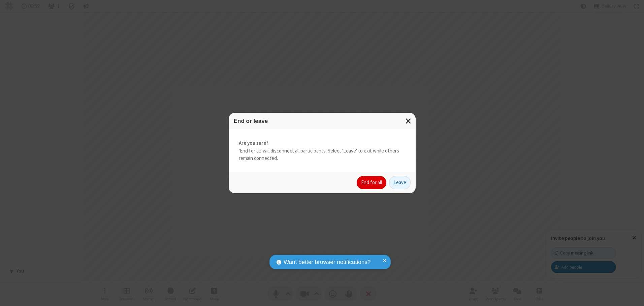 The width and height of the screenshot is (644, 306). Describe the element at coordinates (372, 183) in the screenshot. I see `button: End for all` at that location.